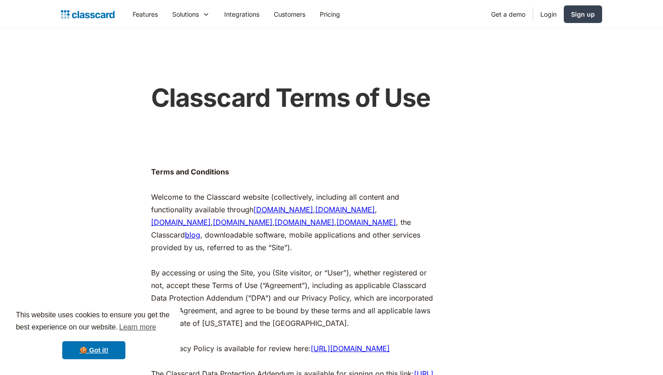  I want to click on span: This website uses cookies to ensure you get the best experience on our website., so click(94, 322).